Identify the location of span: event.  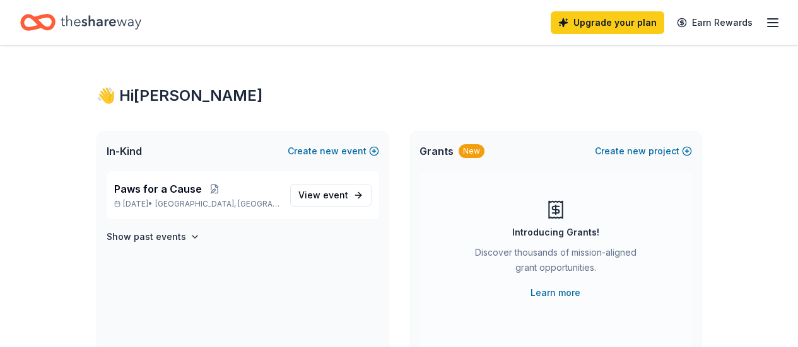
(335, 195).